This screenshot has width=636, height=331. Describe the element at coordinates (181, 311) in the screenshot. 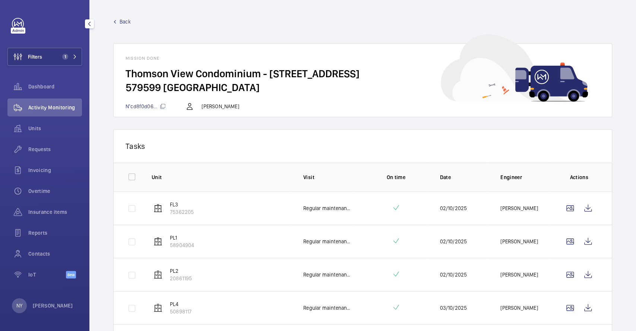

I see `p: 50898117` at that location.